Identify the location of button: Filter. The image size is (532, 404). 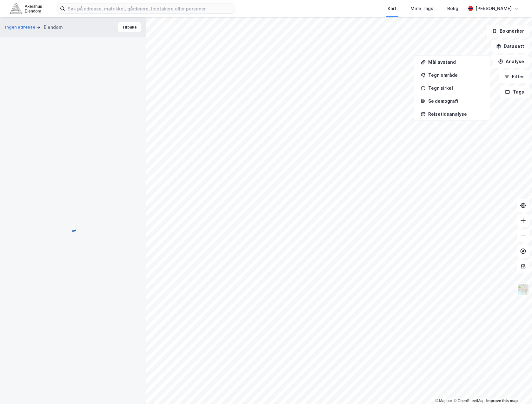
(514, 77).